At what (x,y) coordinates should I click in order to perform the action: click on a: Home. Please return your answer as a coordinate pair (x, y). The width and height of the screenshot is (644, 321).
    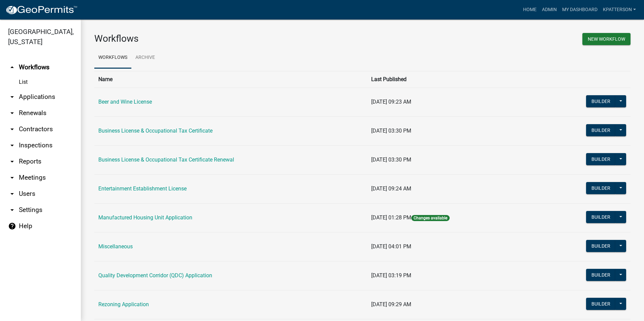
    Looking at the image, I should click on (530, 10).